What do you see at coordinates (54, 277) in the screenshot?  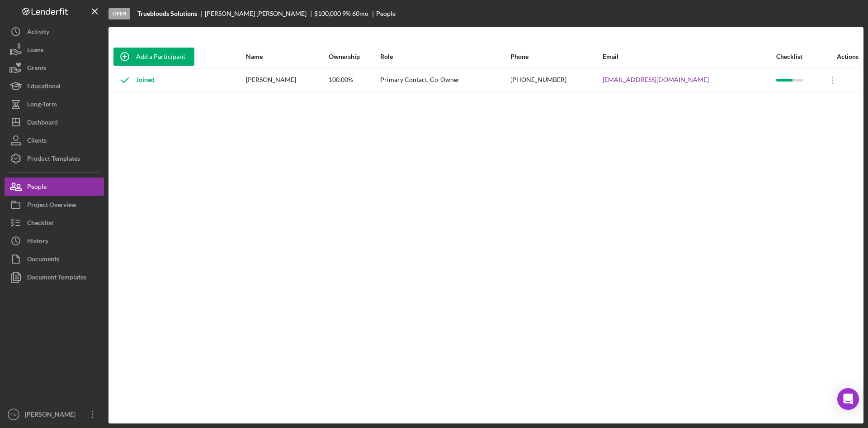 I see `a: Document Templates` at bounding box center [54, 277].